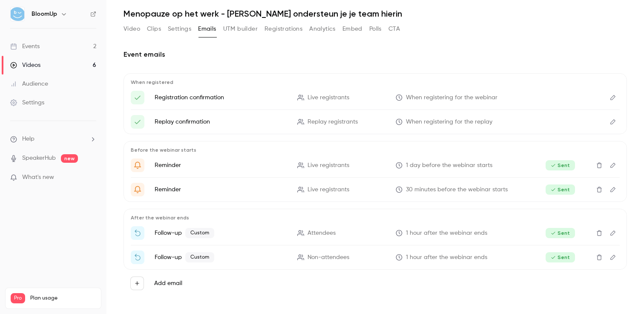  Describe the element at coordinates (375, 218) in the screenshot. I see `p: After the webinar ends` at that location.